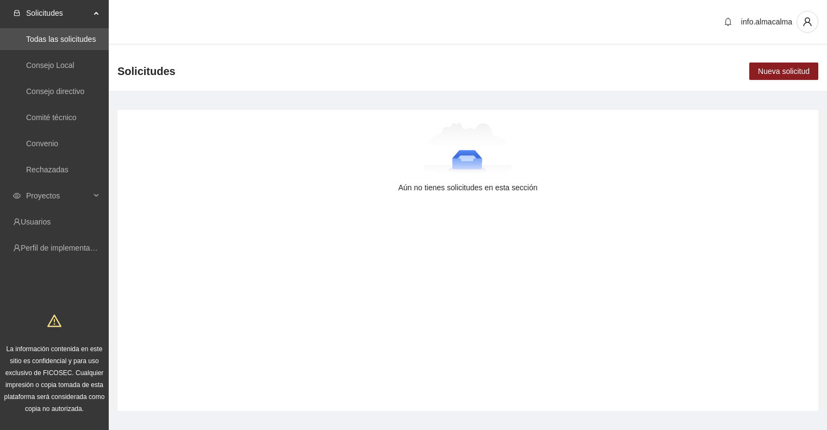 Image resolution: width=827 pixels, height=430 pixels. What do you see at coordinates (783, 71) in the screenshot?
I see `button: Nueva solicitud` at bounding box center [783, 71].